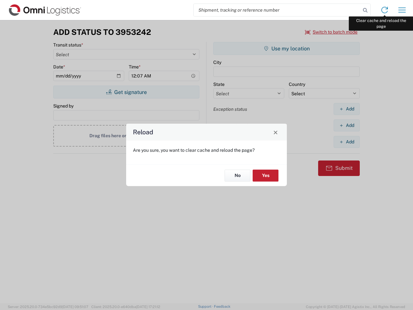 This screenshot has width=413, height=310. Describe the element at coordinates (276, 132) in the screenshot. I see `button: Close` at that location.